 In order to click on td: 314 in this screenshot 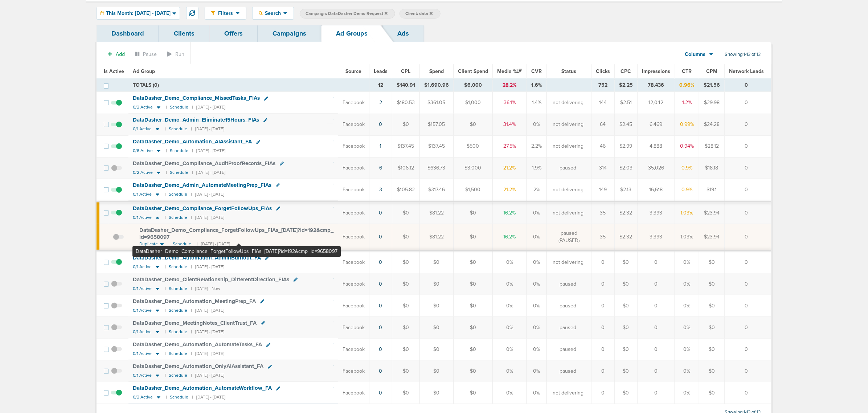, I will do `click(603, 168)`.